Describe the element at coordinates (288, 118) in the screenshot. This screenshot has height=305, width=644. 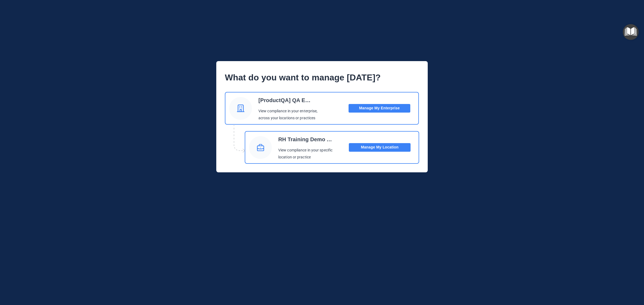
I see `p: across your locations or practices` at that location.